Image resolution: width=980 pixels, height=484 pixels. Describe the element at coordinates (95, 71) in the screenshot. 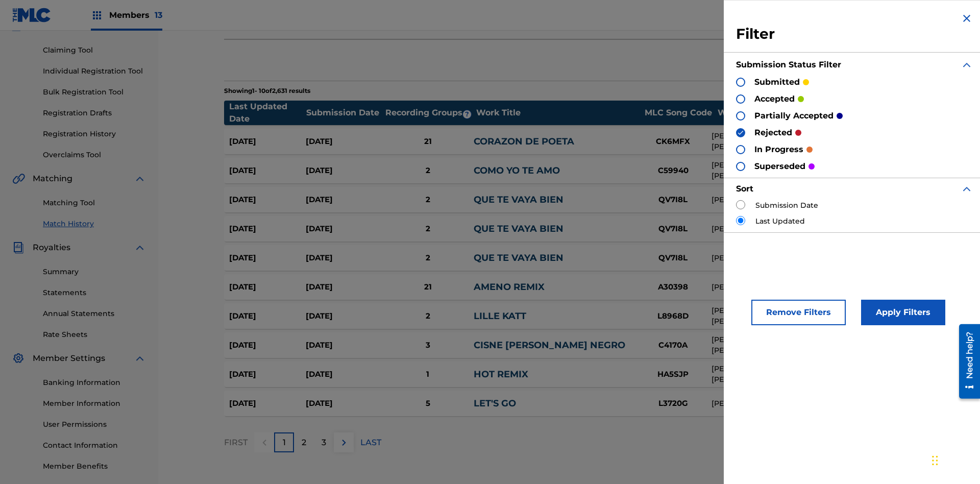

I see `a: Individual Registration Tool` at that location.